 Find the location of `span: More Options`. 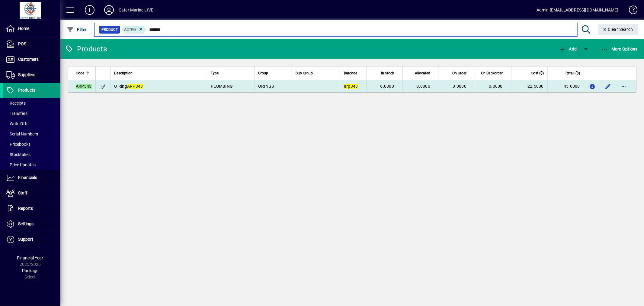

span: More Options is located at coordinates (619, 49).